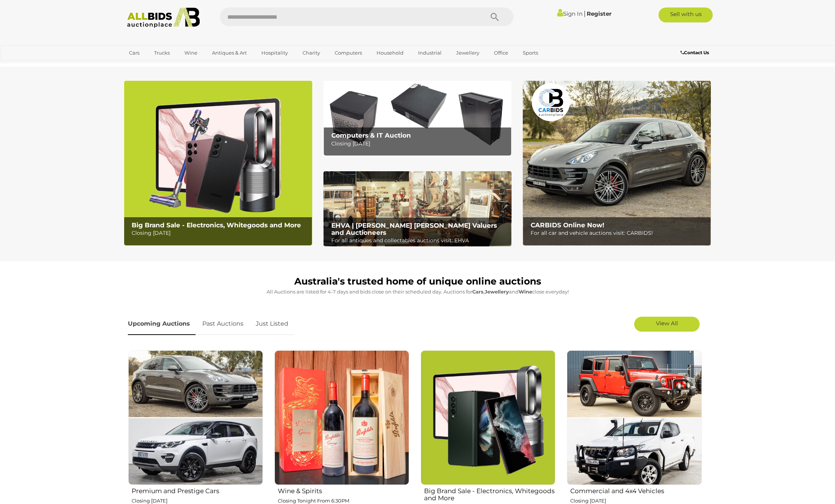  I want to click on a: Big Brand Sale - Electronics, Whitegoods and More Big Brand Sale - Electronics, Whitegoods and Mo..., so click(218, 163).